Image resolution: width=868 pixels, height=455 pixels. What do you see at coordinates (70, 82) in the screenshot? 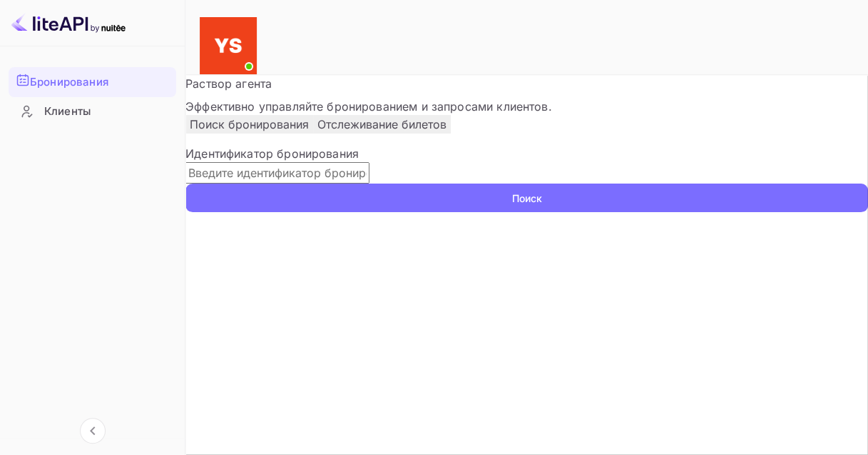
I see `ya-tr-span: Бронирования` at bounding box center [70, 82].